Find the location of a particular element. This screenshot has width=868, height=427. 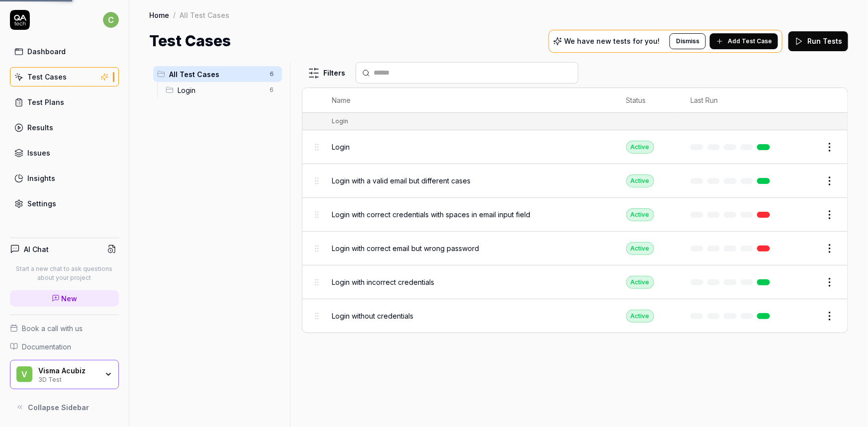

h1: Test Cases is located at coordinates (190, 41).